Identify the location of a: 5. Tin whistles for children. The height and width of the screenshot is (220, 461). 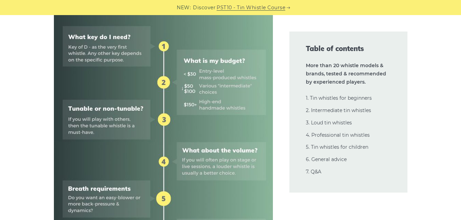
(337, 147).